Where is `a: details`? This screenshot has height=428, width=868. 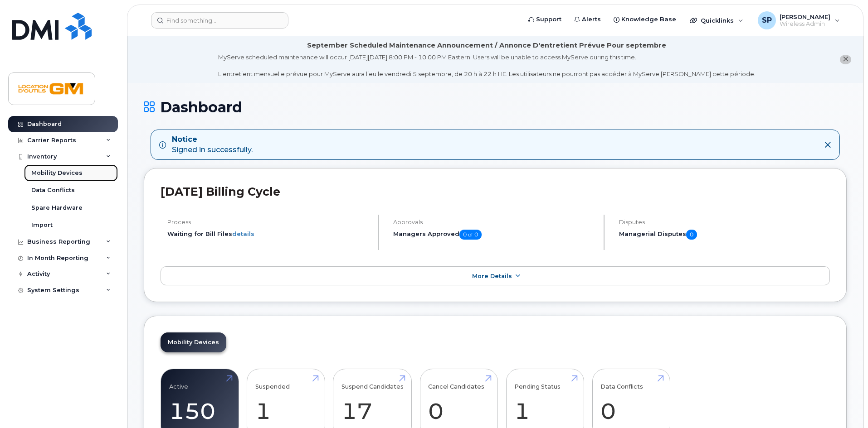
a: details is located at coordinates (243, 234).